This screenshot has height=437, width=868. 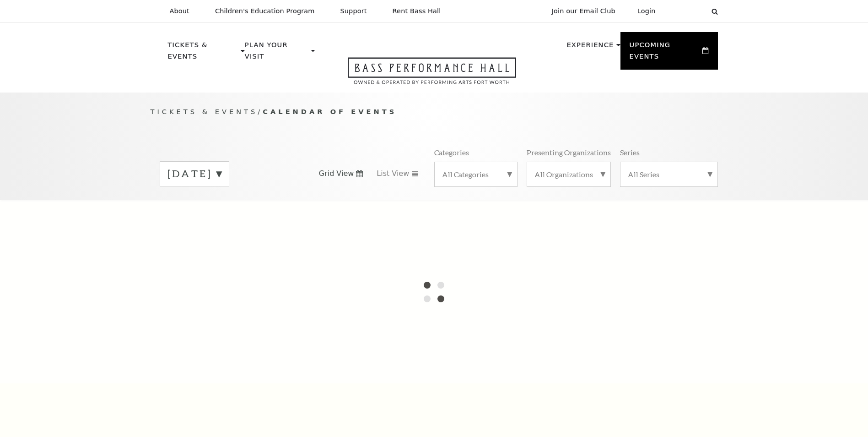 What do you see at coordinates (669, 174) in the screenshot?
I see `label: All Series` at bounding box center [669, 174].